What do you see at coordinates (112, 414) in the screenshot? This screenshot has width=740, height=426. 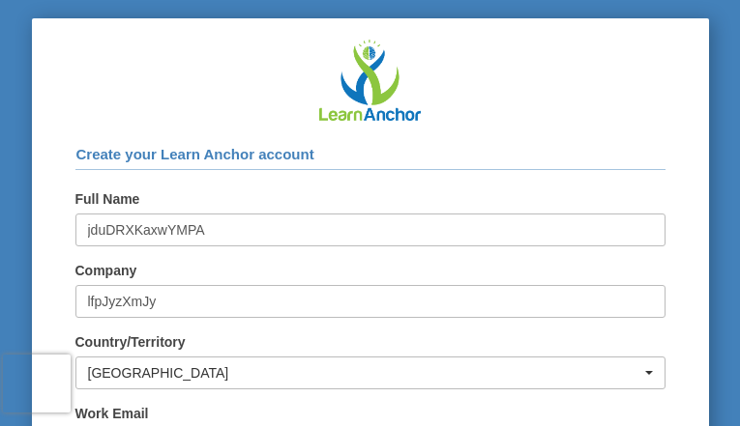 I see `label: Work Email` at bounding box center [112, 414].